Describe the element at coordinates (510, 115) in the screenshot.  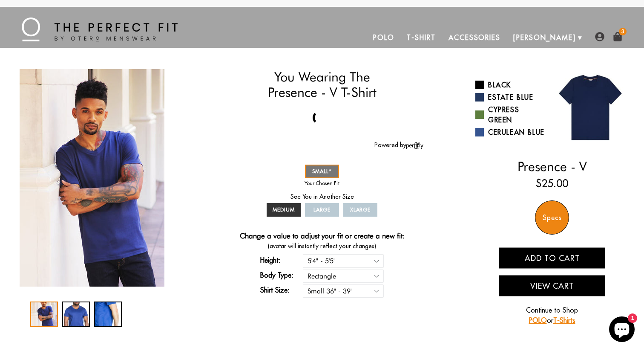
I see `a: Cypress Green` at that location.